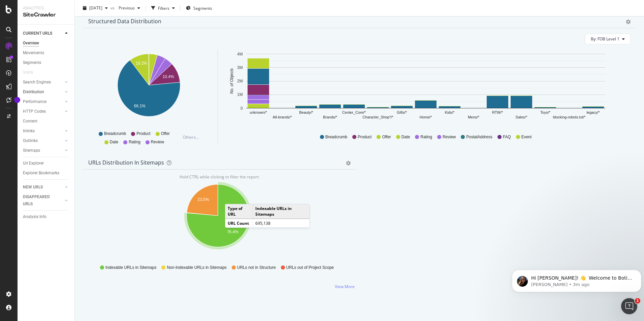 Image resolution: width=644 pixels, height=321 pixels. Describe the element at coordinates (522, 117) in the screenshot. I see `text: Sales/*` at that location.